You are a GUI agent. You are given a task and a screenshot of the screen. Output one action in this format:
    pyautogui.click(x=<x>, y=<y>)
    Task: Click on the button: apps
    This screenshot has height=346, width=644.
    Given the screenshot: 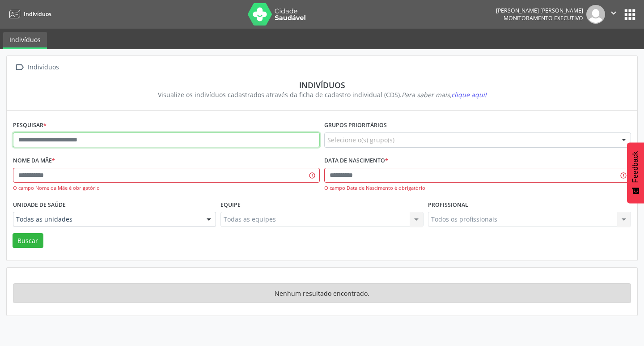 What is the action you would take?
    pyautogui.click(x=630, y=14)
    